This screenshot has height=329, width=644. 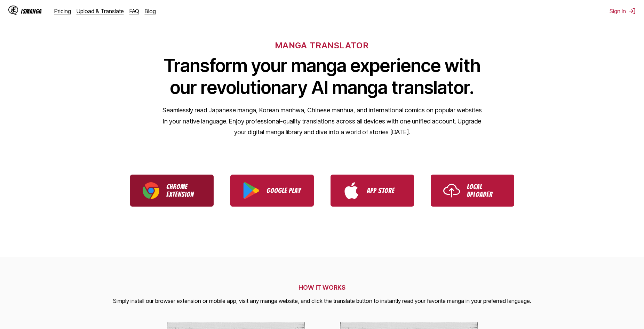 What do you see at coordinates (384, 191) in the screenshot?
I see `p: App Store` at bounding box center [384, 191].